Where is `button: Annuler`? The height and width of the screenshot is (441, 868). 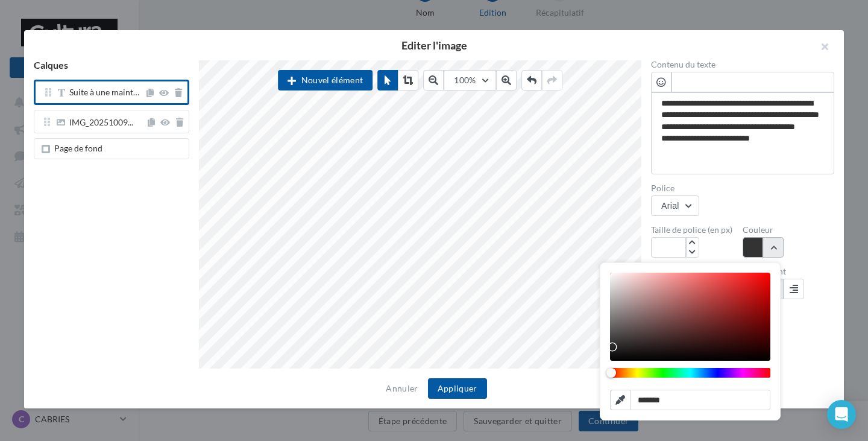 button: Annuler is located at coordinates (401, 388).